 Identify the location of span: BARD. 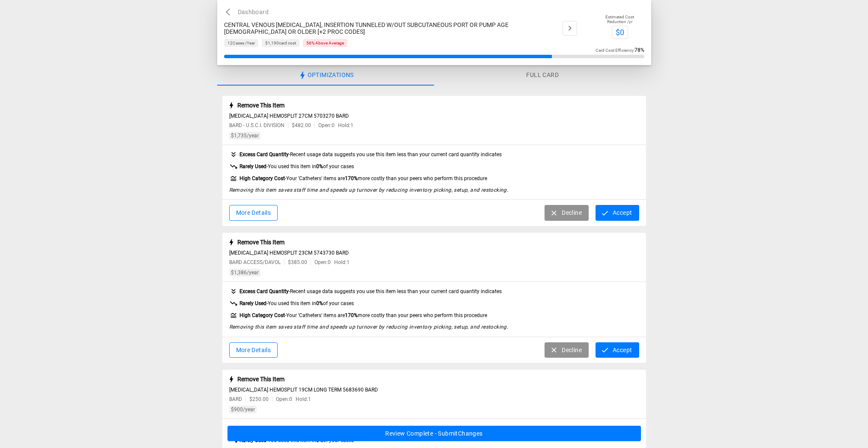
(236, 400).